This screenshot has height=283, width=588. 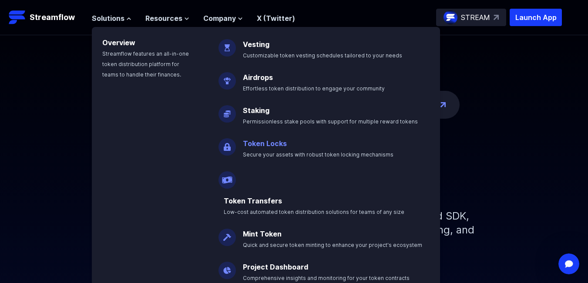 What do you see at coordinates (496, 17) in the screenshot?
I see `img: top-right-arrow.svg` at bounding box center [496, 17].